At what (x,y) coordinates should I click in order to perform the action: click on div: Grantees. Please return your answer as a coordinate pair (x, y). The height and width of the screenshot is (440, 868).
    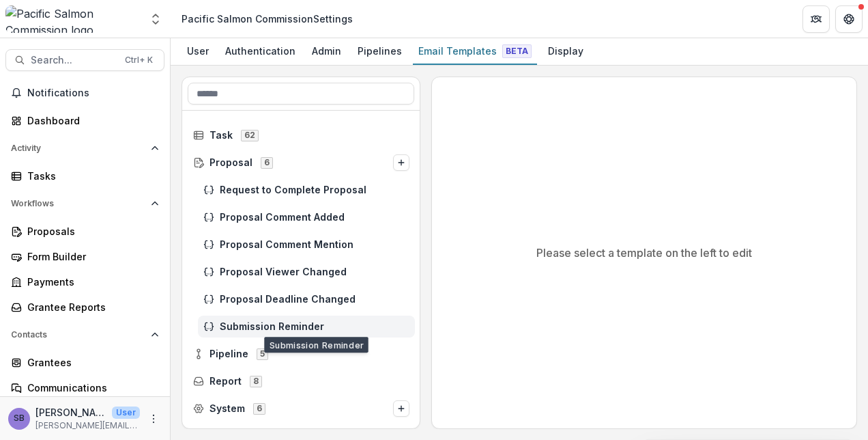
    Looking at the image, I should click on (90, 362).